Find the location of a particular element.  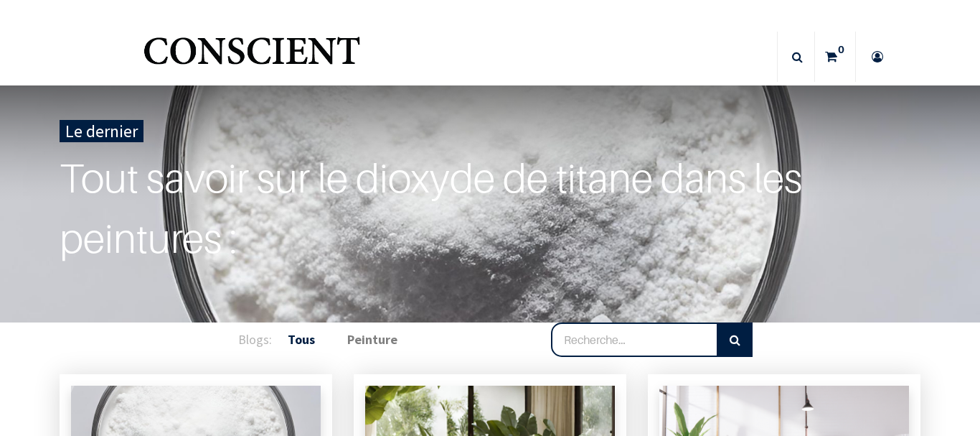

span: Logo of Conscient is located at coordinates (251, 57).